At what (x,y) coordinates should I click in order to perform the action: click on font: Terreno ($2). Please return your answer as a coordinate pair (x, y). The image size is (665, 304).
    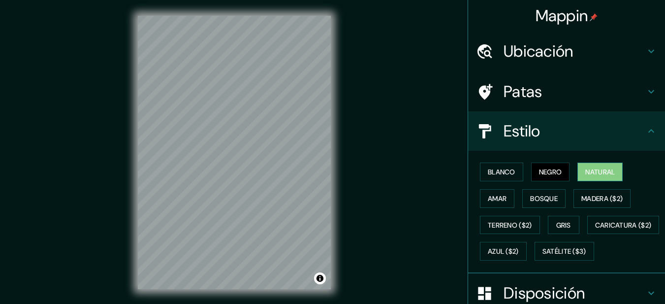
    Looking at the image, I should click on (510, 225).